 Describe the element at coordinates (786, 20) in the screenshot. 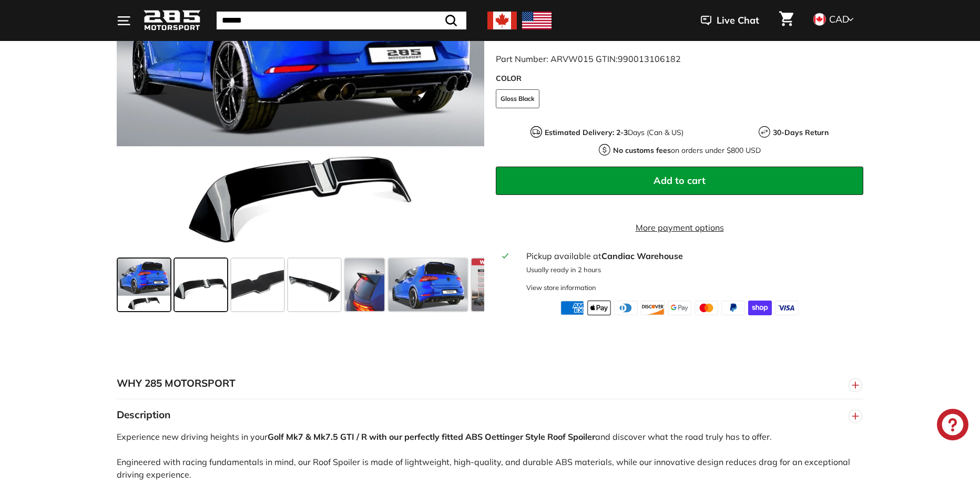

I see `a: Cart` at that location.